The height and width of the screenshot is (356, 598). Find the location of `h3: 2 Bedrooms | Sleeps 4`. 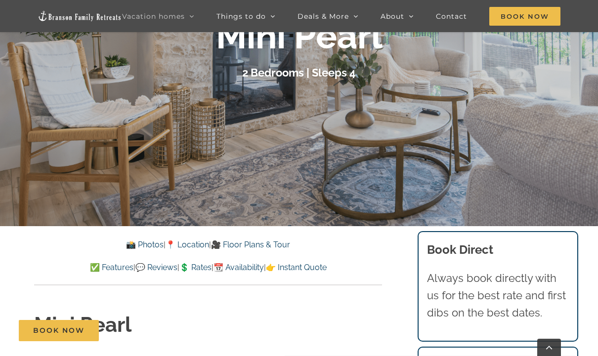

h3: 2 Bedrooms | Sleeps 4 is located at coordinates (299, 73).